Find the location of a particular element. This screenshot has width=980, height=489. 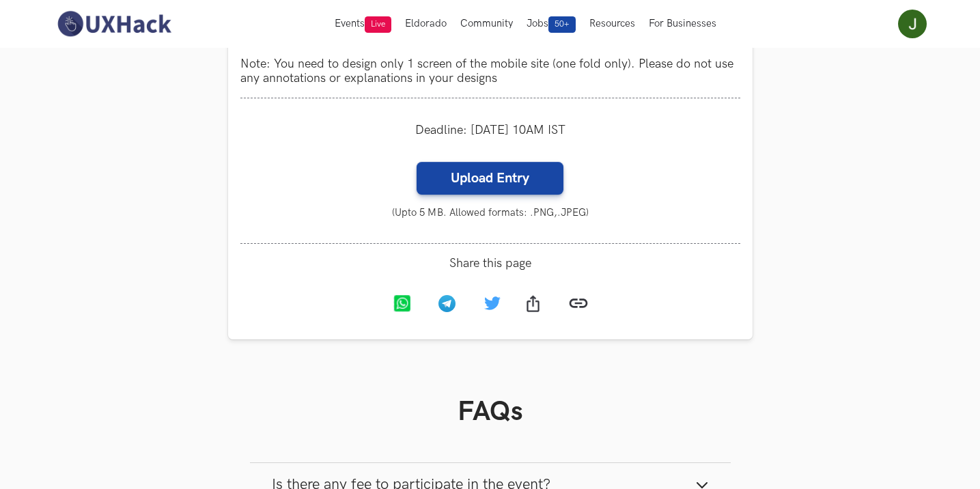

small: (Upto 5 MB. Allowed formats: .PNG,.JPEG) is located at coordinates (491, 212).